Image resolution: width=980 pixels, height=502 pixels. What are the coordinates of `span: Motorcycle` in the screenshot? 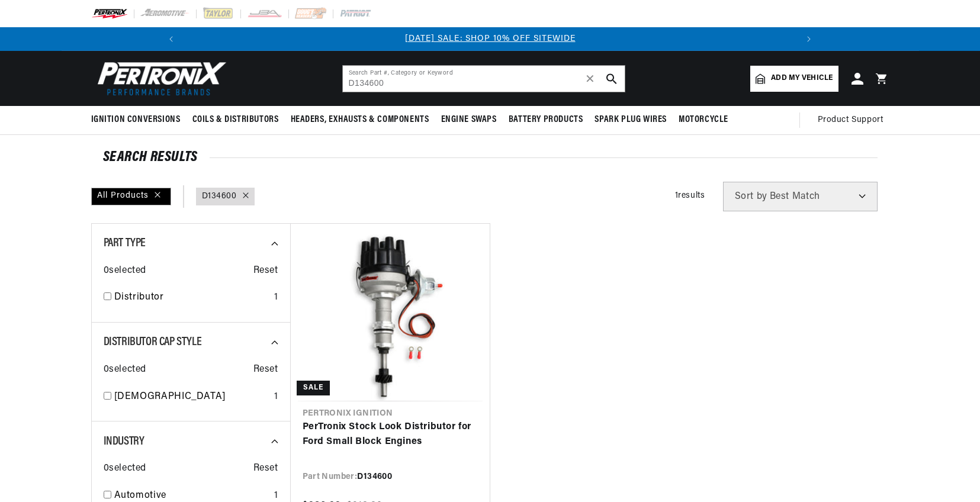 It's located at (704, 120).